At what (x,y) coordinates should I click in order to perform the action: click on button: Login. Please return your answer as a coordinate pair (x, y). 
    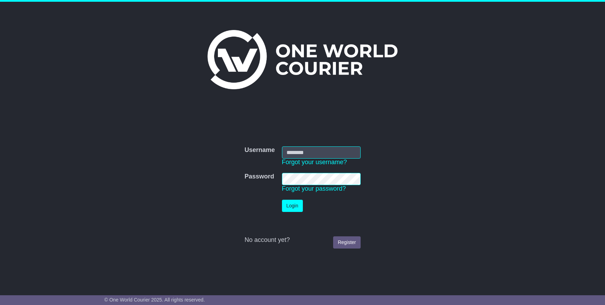
    Looking at the image, I should click on (293, 206).